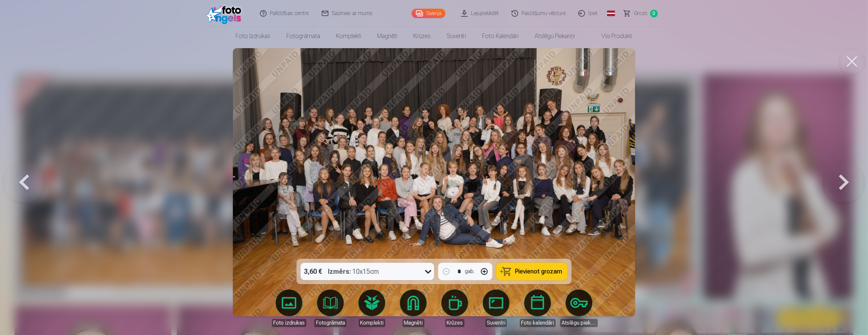 The height and width of the screenshot is (335, 868). I want to click on div: 10x15cm, so click(353, 271).